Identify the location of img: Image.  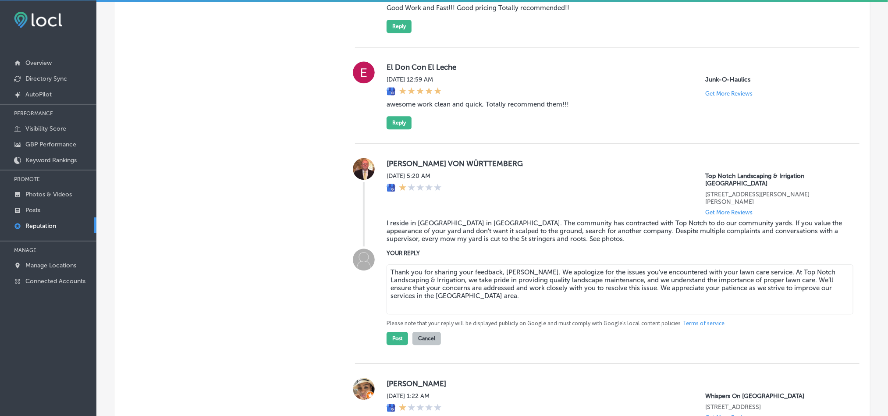
(364, 259).